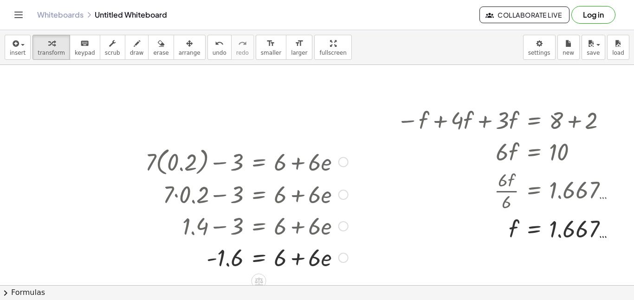 Image resolution: width=634 pixels, height=300 pixels. Describe the element at coordinates (242, 53) in the screenshot. I see `span: redo` at that location.